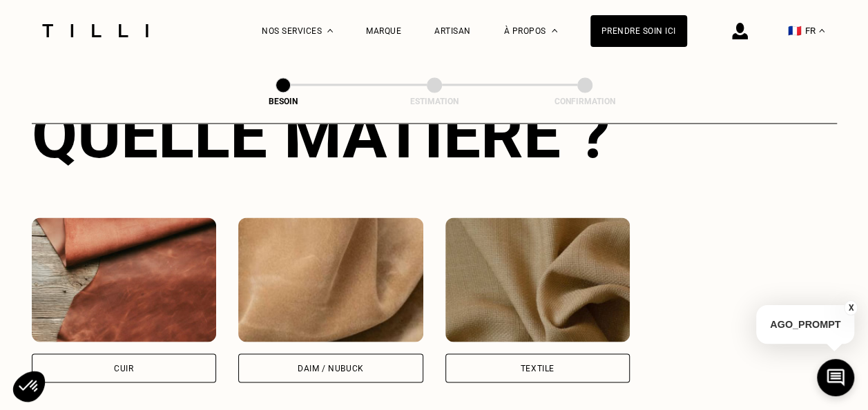  I want to click on div: Prendre soin ici, so click(639, 31).